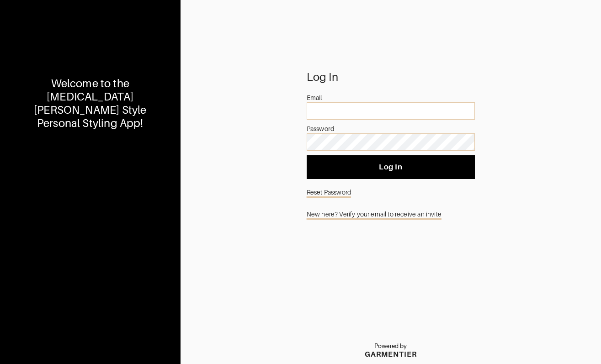  Describe the element at coordinates (391, 167) in the screenshot. I see `button: Log In` at that location.